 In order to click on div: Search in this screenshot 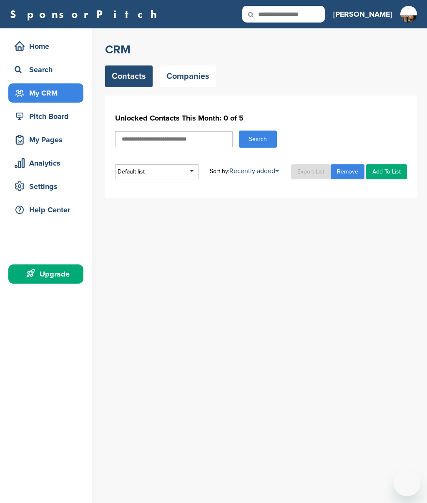, I will do `click(48, 70)`.